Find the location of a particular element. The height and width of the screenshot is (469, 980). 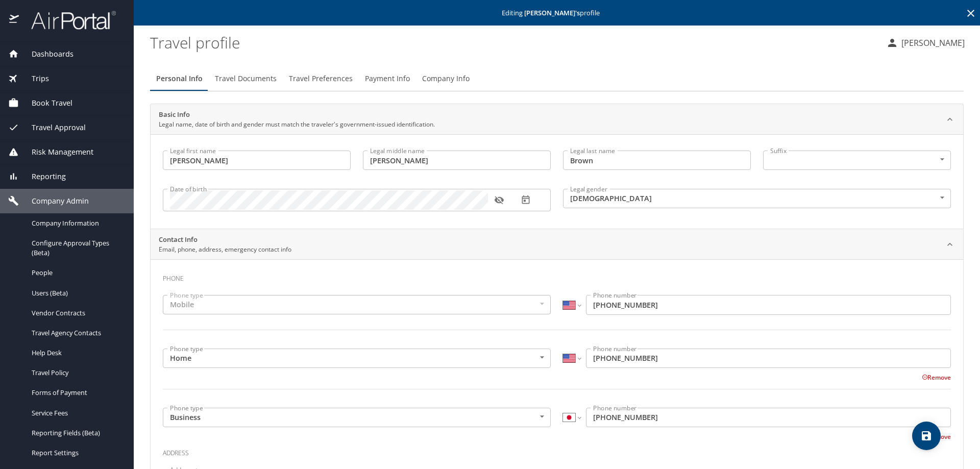

img: icon-airportal.png is located at coordinates (14, 20).